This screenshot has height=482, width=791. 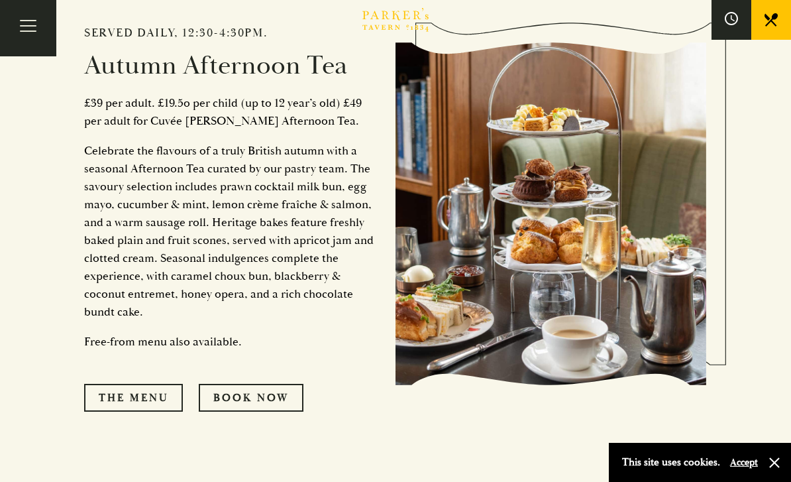 What do you see at coordinates (230, 33) in the screenshot?
I see `h2: Served daily, 12:30-4:30pm.` at bounding box center [230, 33].